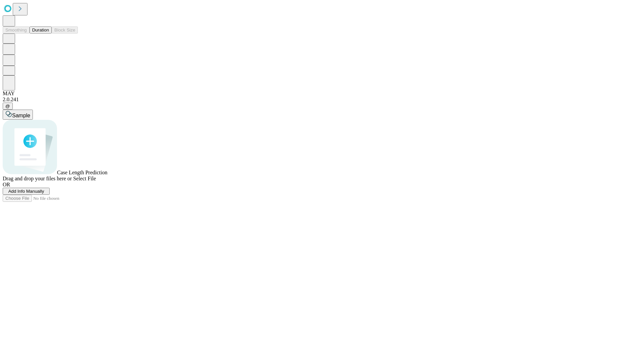 Image resolution: width=644 pixels, height=362 pixels. I want to click on span: Case Length Prediction, so click(82, 172).